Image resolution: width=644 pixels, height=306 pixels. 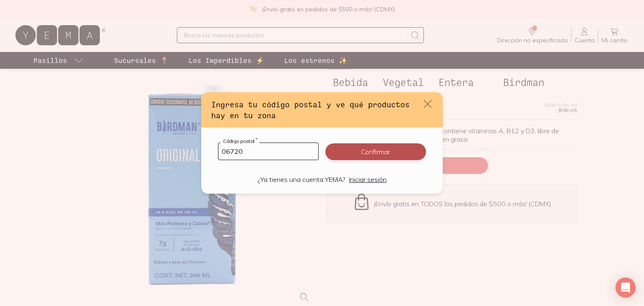 What do you see at coordinates (301, 179) in the screenshot?
I see `p: ¿Ya tienes una cuenta YEMA?` at bounding box center [301, 179].